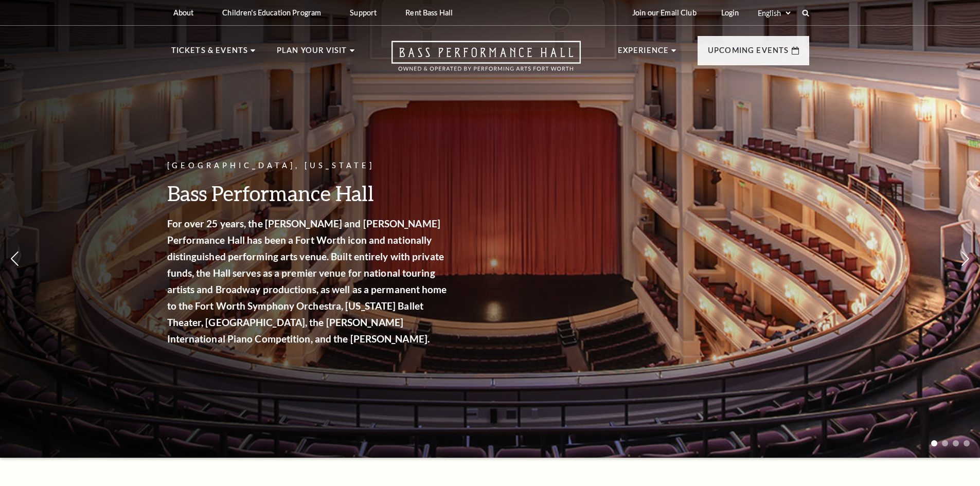  What do you see at coordinates (210, 54) in the screenshot?
I see `p: Tickets & Events` at bounding box center [210, 54].